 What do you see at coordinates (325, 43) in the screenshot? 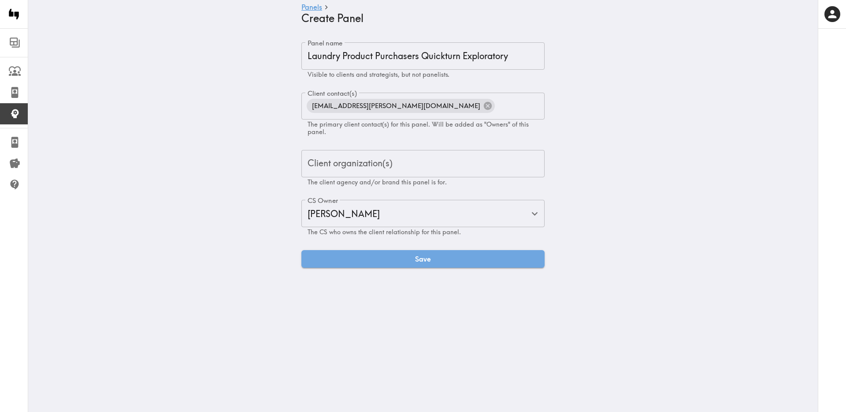
I see `label: Panel name` at bounding box center [325, 43].